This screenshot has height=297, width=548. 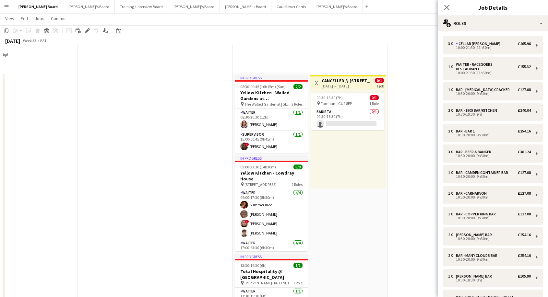 What do you see at coordinates (489, 114) in the screenshot?
I see `div: 10:30-19:30 (9h)` at bounding box center [489, 114].